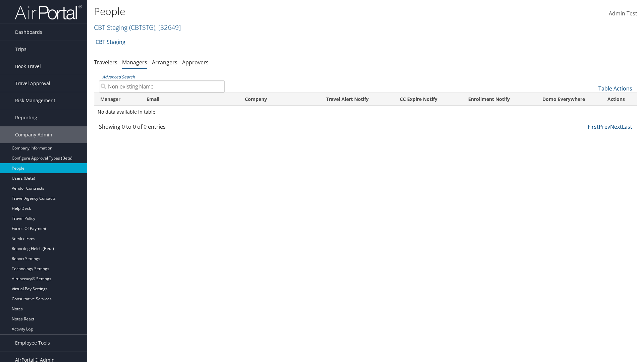 This screenshot has height=362, width=644. Describe the element at coordinates (35, 100) in the screenshot. I see `span: Risk Management` at that location.